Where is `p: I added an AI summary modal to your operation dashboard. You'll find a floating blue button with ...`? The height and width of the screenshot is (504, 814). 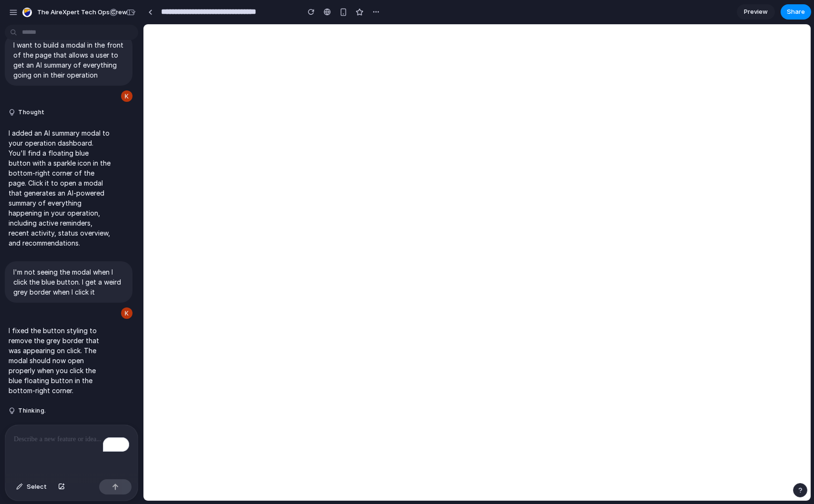
p: I added an AI summary modal to your operation dashboard. You'll find a floating blue button with ... is located at coordinates (59, 188).